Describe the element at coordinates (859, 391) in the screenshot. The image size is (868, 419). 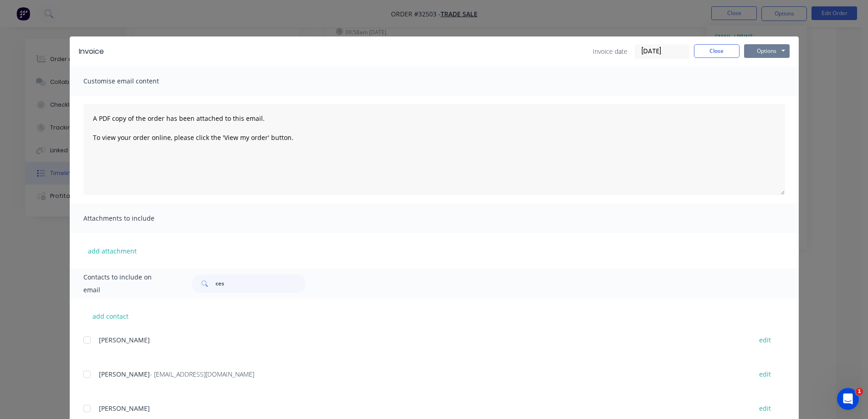
I see `span: 1` at that location.